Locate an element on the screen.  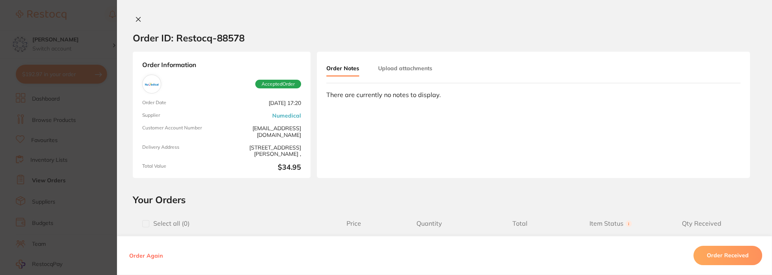
button: Upload attachments is located at coordinates (405, 68).